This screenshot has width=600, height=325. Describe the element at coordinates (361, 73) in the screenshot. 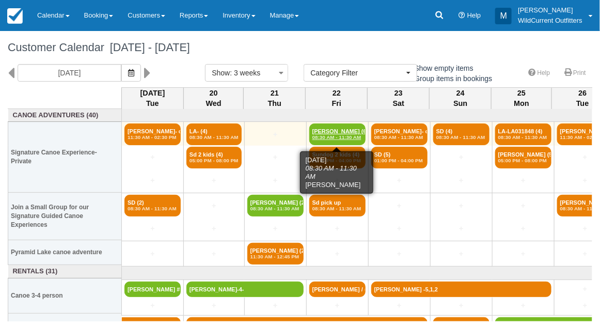

I see `button: Category Filter` at that location.